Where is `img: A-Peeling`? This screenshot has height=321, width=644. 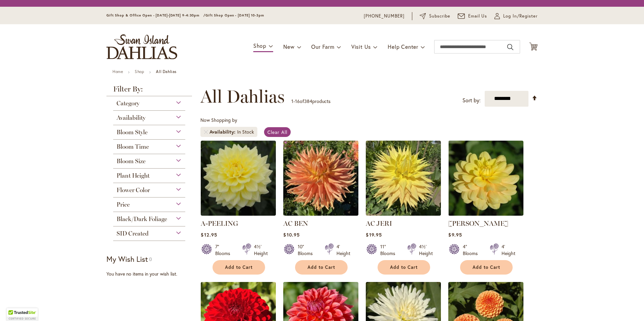
img: A-Peeling is located at coordinates (238, 178).